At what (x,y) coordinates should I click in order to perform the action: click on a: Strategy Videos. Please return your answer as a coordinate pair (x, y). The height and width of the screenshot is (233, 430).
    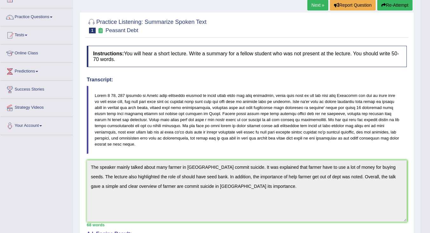
    Looking at the image, I should click on (37, 107).